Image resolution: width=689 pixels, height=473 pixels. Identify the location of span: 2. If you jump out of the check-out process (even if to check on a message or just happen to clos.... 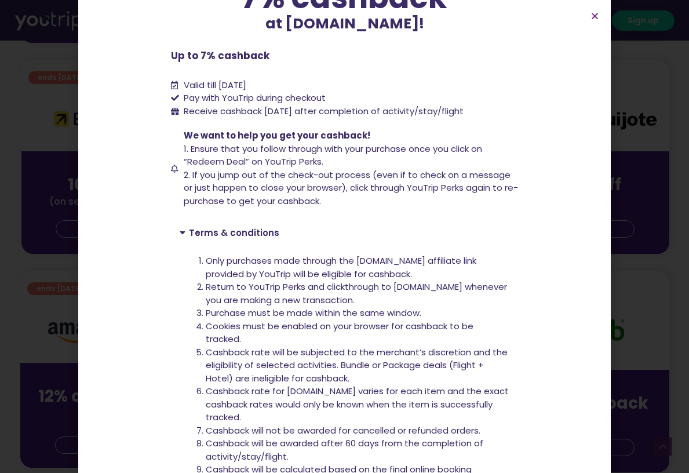
(350, 188).